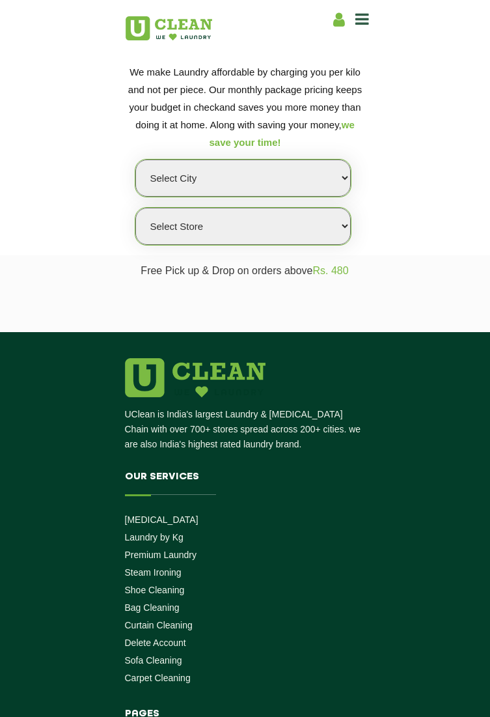 This screenshot has height=717, width=490. Describe the element at coordinates (154, 660) in the screenshot. I see `a: Sofa Cleaning` at that location.